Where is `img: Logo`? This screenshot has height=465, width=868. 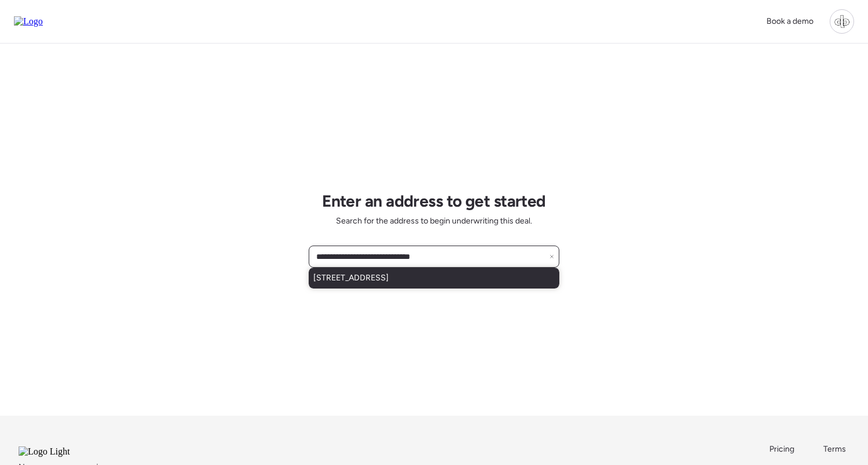 img: Logo is located at coordinates (28, 21).